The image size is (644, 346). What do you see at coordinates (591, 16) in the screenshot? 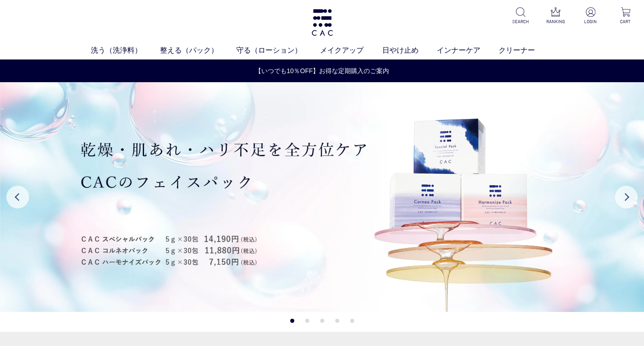
I see `a: LOGIN` at bounding box center [591, 16].